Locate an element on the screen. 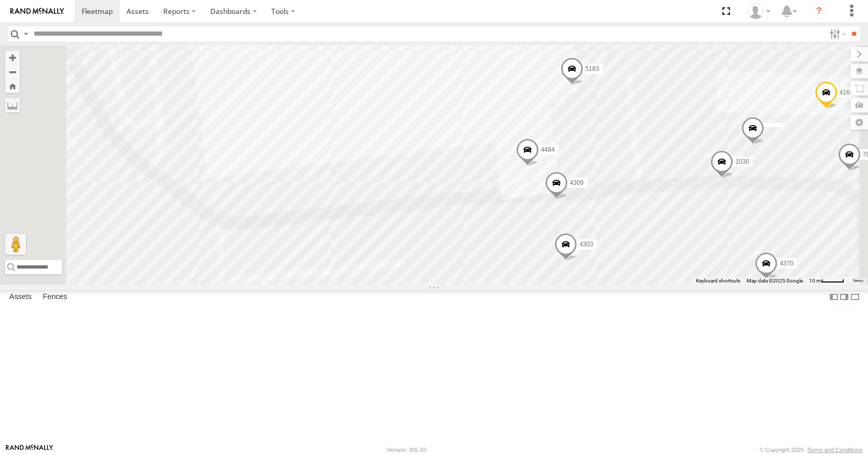 This screenshot has height=455, width=868. label: Hide Summary Table is located at coordinates (855, 297).